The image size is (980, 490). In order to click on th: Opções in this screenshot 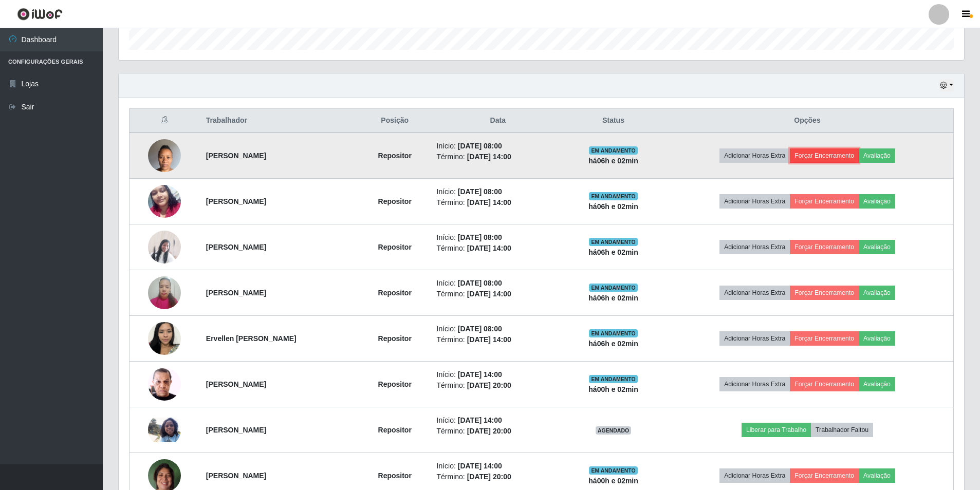, I will do `click(808, 120)`.